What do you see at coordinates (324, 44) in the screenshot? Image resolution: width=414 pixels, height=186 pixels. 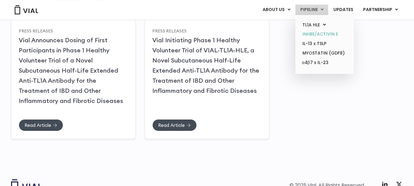 I see `a: IL-13 x TSLP` at bounding box center [324, 44].